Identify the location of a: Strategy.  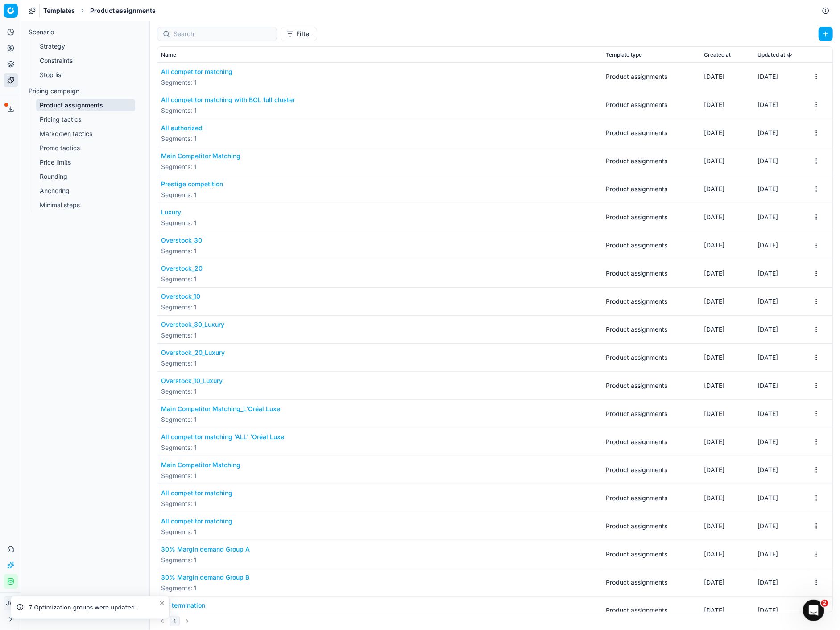
(86, 46).